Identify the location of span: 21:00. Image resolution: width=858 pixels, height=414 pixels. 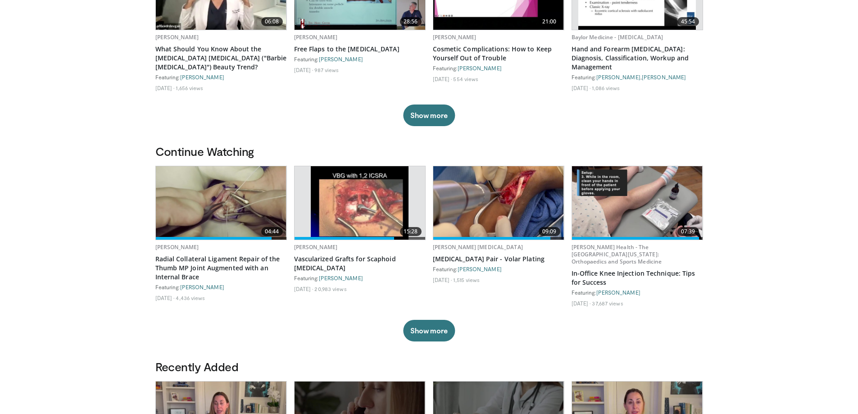
(549, 22).